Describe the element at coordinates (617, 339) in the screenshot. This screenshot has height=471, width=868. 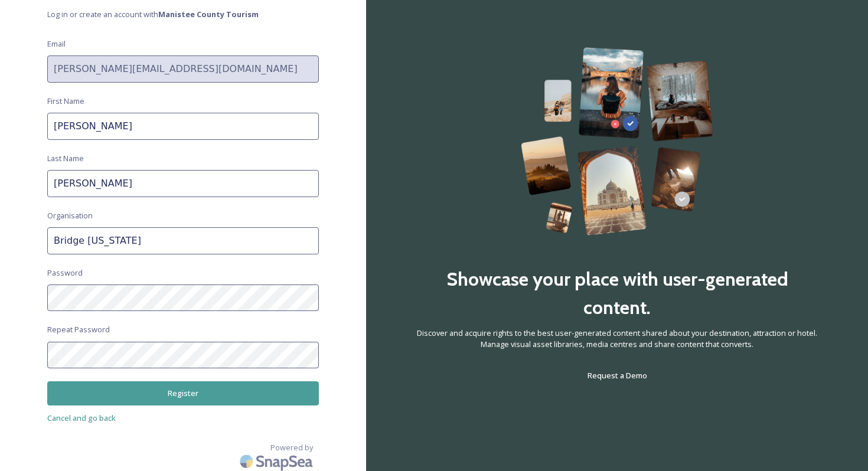
I see `span: Discover and acquire rights to the best user-generated content shared about your destination, att...` at that location.